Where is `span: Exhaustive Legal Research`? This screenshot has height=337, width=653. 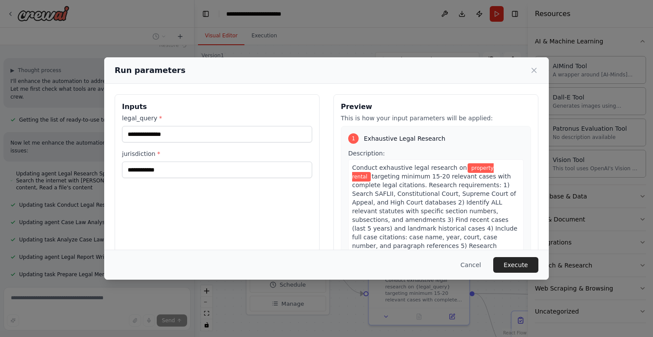
span: Exhaustive Legal Research is located at coordinates (405, 139).